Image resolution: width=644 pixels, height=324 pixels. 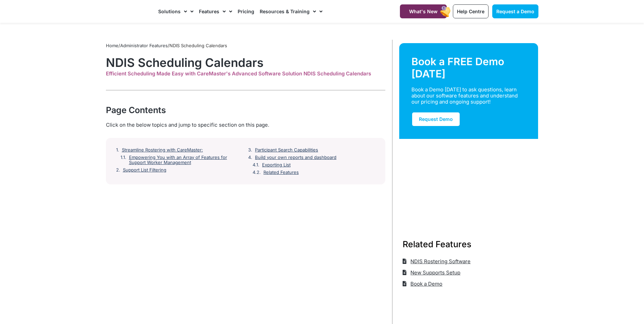 I want to click on a: Build your own reports and dashboard, so click(x=296, y=158).